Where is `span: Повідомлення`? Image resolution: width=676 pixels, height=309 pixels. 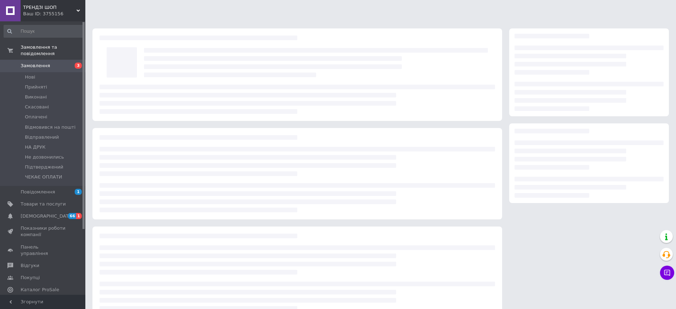 span: Повідомлення is located at coordinates (38, 192).